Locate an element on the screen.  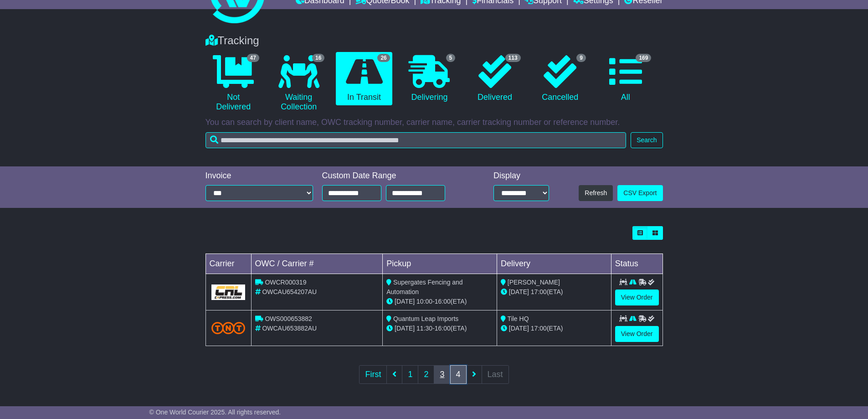
span: 9 is located at coordinates (581, 58).